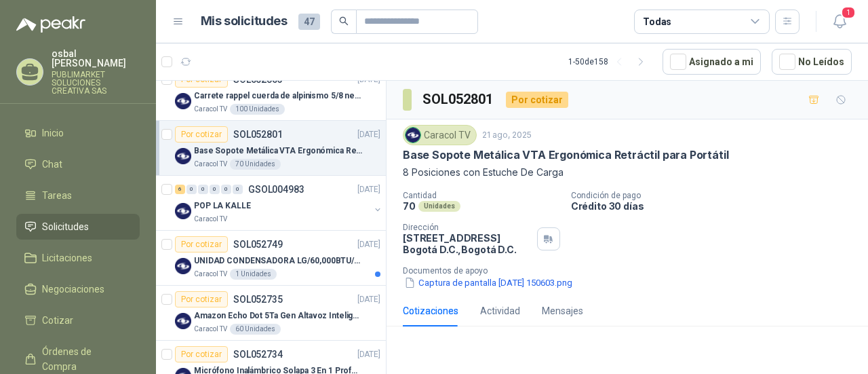 The width and height of the screenshot is (868, 374). I want to click on div: Todas, so click(657, 22).